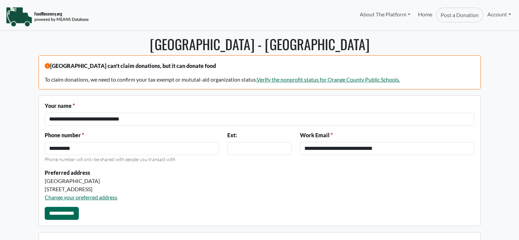 The width and height of the screenshot is (519, 240). I want to click on a: Account, so click(499, 14).